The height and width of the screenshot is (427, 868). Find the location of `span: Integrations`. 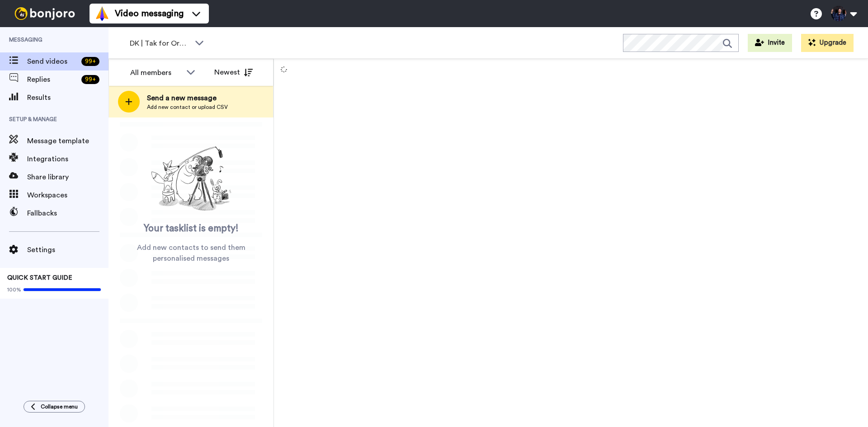

span: Integrations is located at coordinates (68, 159).